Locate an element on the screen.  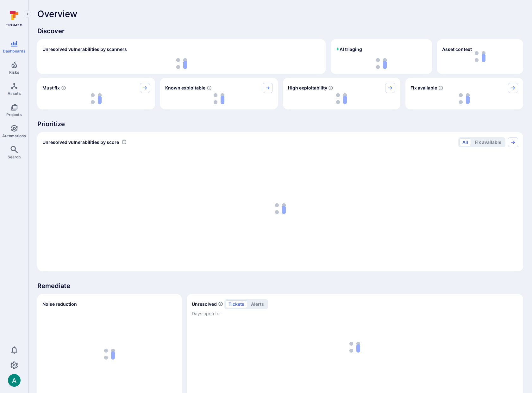
span: Fix available is located at coordinates (424, 88).